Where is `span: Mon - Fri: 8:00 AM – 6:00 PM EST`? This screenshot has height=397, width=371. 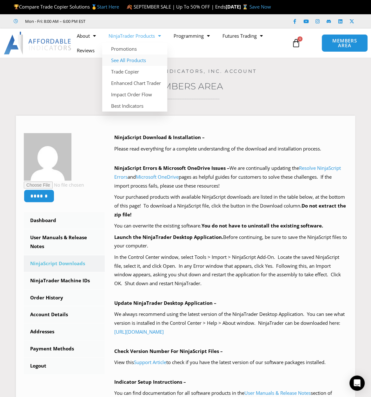 span: Mon - Fri: 8:00 AM – 6:00 PM EST is located at coordinates (54, 21).